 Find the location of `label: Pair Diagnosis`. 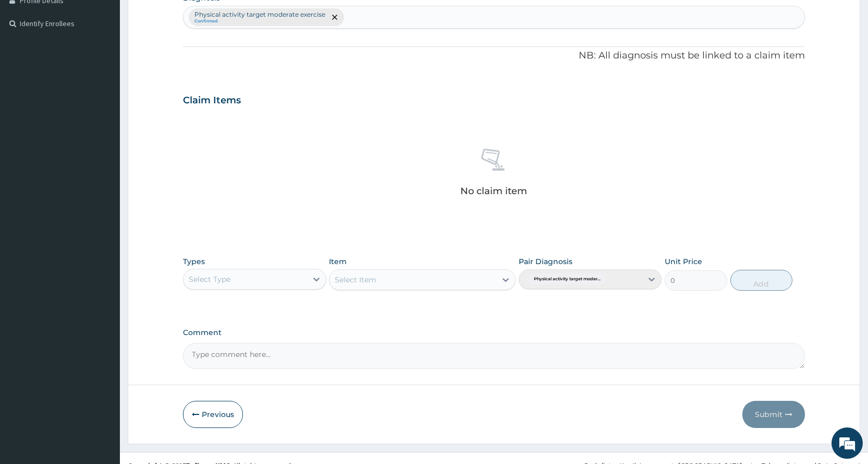

label: Pair Diagnosis is located at coordinates (546, 262).